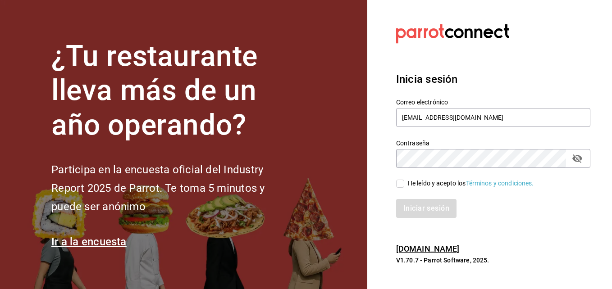 Image resolution: width=612 pixels, height=289 pixels. What do you see at coordinates (493, 143) in the screenshot?
I see `label: Contraseña` at bounding box center [493, 143].